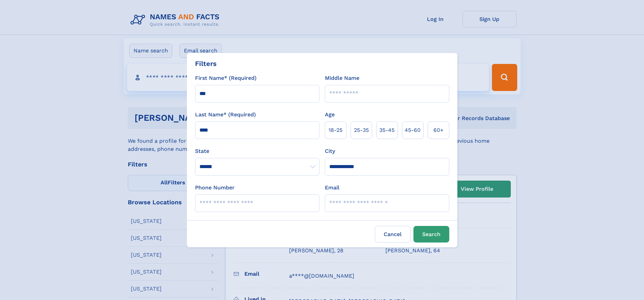 Image resolution: width=644 pixels, height=300 pixels. What do you see at coordinates (330, 151) in the screenshot?
I see `label: City` at bounding box center [330, 151].